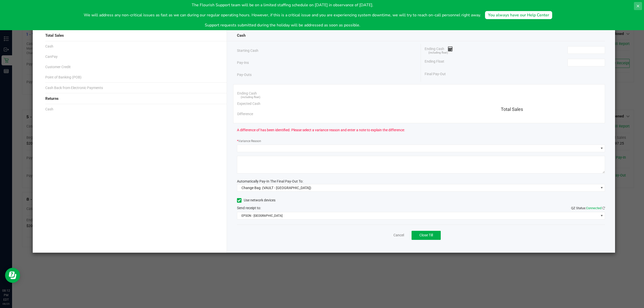  What do you see at coordinates (51, 57) in the screenshot?
I see `span: CanPay` at bounding box center [51, 57].